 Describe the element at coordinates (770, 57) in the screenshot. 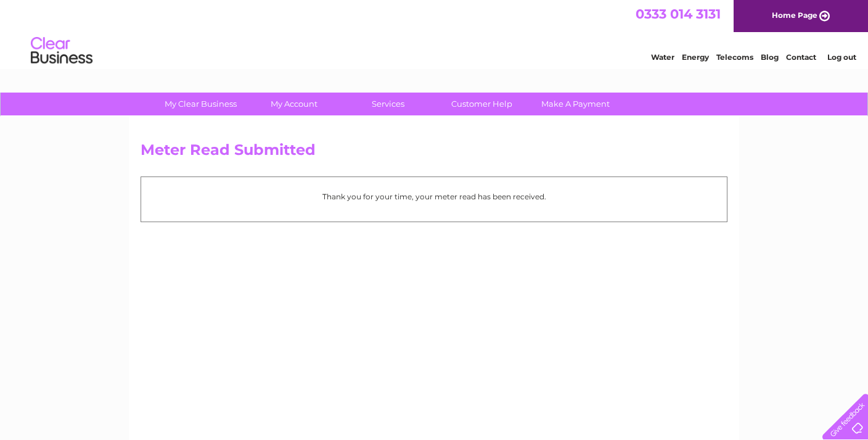

I see `a: Blog` at that location.